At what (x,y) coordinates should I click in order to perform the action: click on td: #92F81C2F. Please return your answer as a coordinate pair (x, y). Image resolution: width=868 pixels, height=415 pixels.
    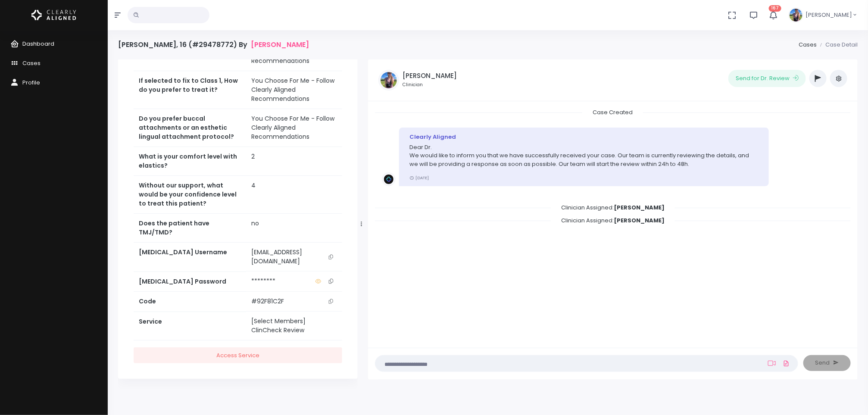
    Looking at the image, I should click on (294, 301).